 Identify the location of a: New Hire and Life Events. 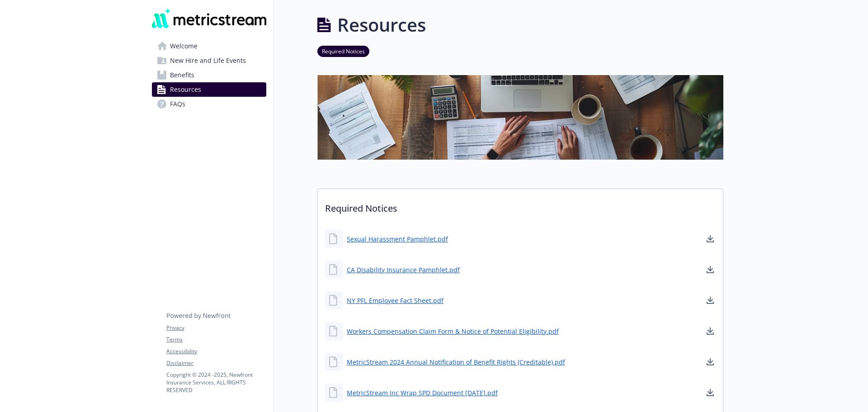
(209, 61).